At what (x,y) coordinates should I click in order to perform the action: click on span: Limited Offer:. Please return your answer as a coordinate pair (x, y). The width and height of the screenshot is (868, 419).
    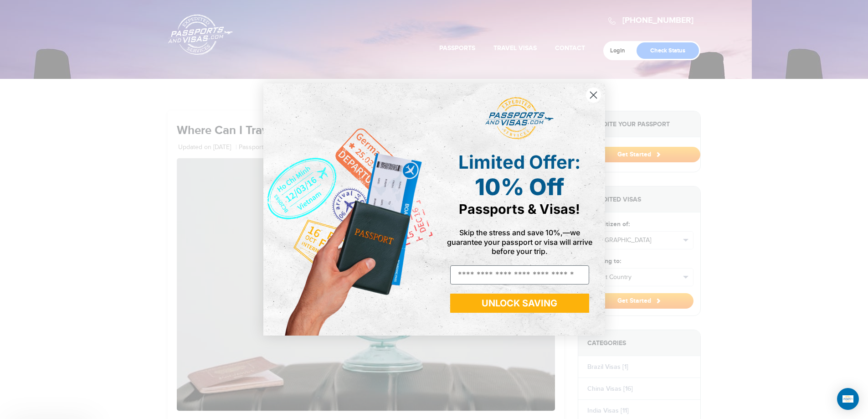
    Looking at the image, I should click on (520, 162).